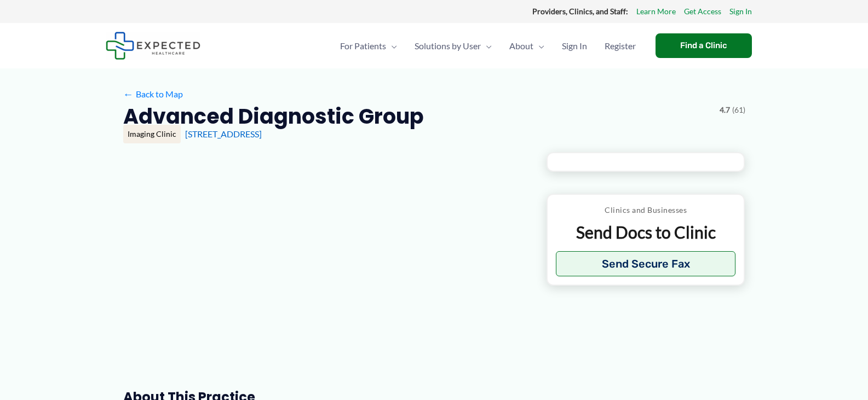  What do you see at coordinates (363, 46) in the screenshot?
I see `span: For Patients` at bounding box center [363, 46].